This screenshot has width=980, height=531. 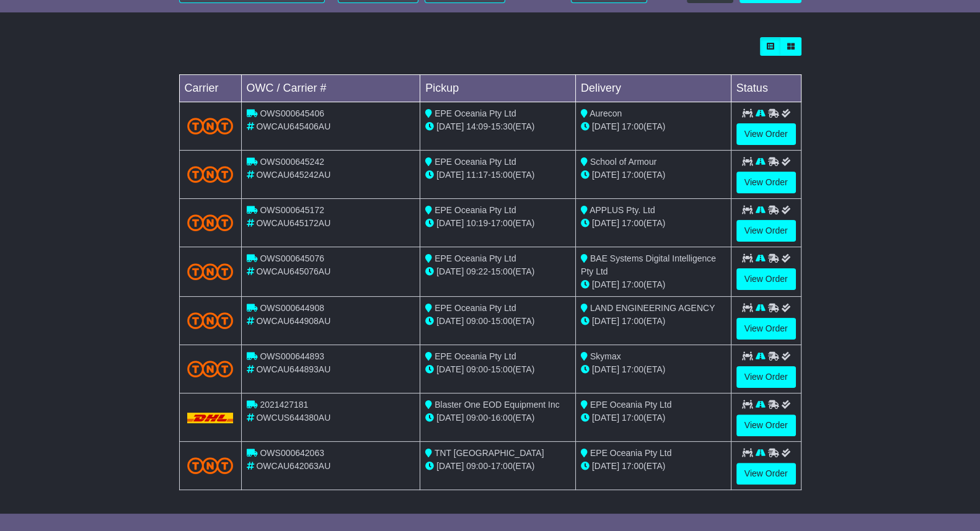 I want to click on span: 10:19, so click(x=477, y=223).